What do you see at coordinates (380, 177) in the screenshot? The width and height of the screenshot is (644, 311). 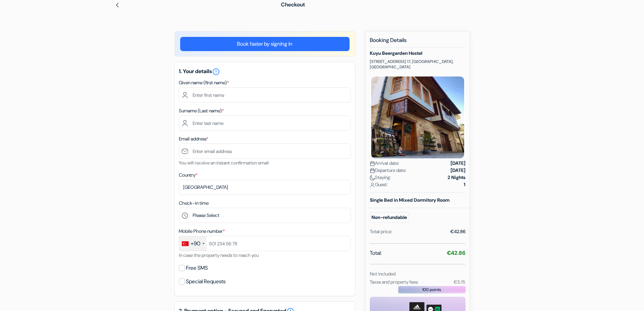 I see `span: Staying:` at bounding box center [380, 177].